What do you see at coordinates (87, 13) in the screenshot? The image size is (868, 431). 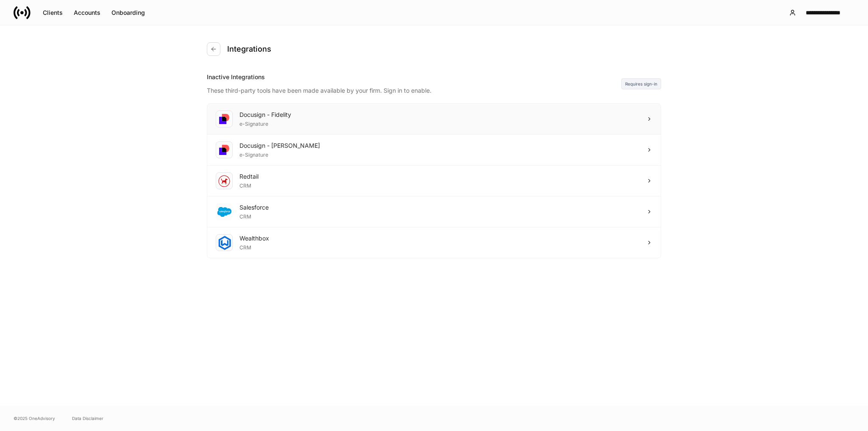 I see `button: Accounts` at bounding box center [87, 13].